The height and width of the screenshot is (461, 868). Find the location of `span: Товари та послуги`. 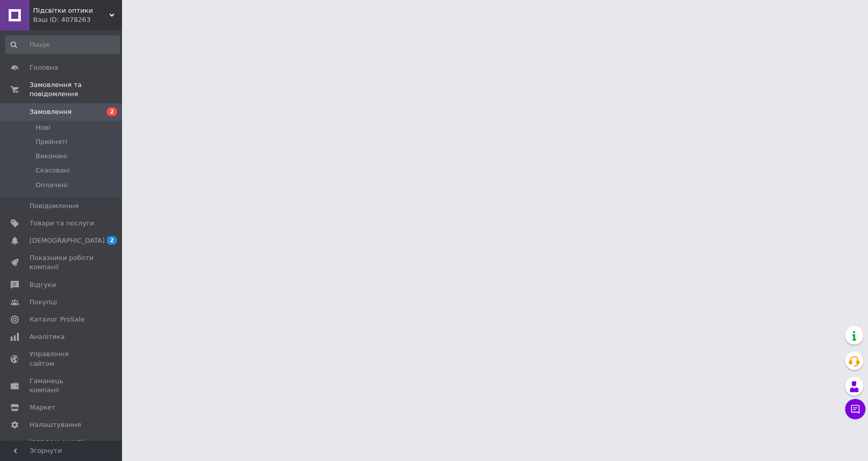

span: Товари та послуги is located at coordinates (62, 223).